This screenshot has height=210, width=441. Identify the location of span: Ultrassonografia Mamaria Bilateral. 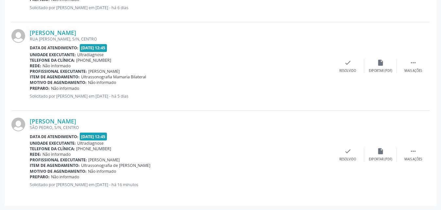
(113, 77).